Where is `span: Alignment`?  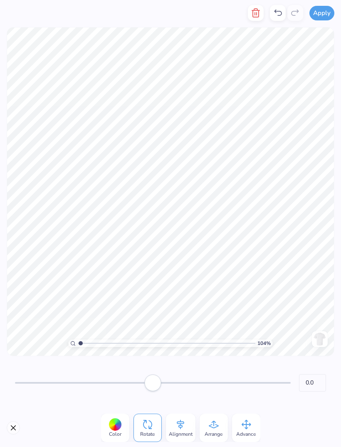 span: Alignment is located at coordinates (181, 434).